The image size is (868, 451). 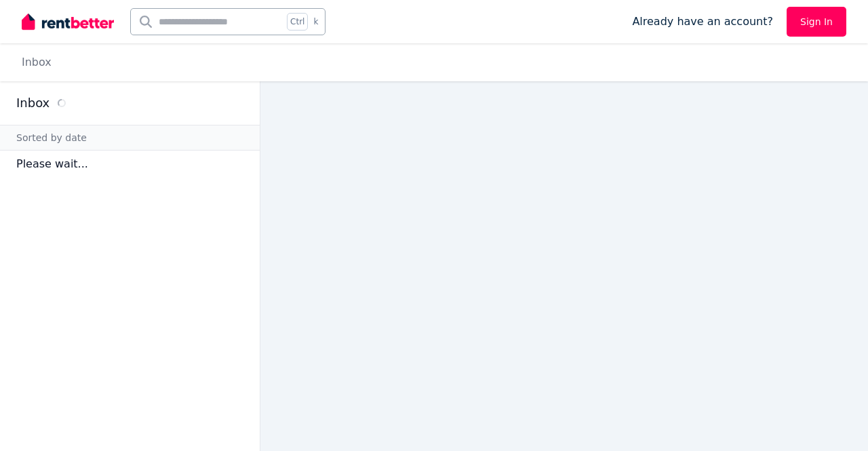 I want to click on span: Ctrl, so click(x=297, y=22).